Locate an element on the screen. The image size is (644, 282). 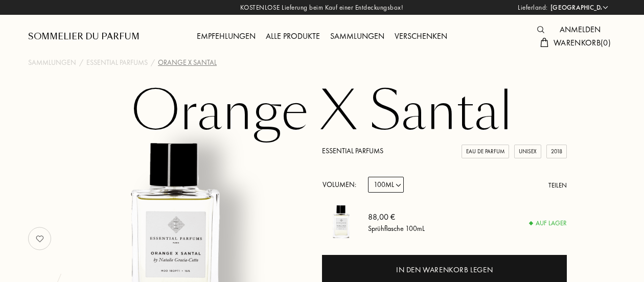
div: Orange X Santal is located at coordinates (187, 62).